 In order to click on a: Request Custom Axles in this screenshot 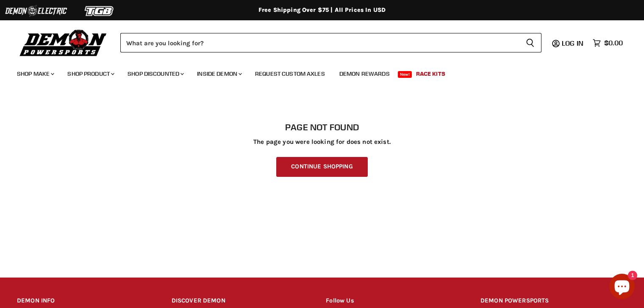, I will do `click(290, 74)`.